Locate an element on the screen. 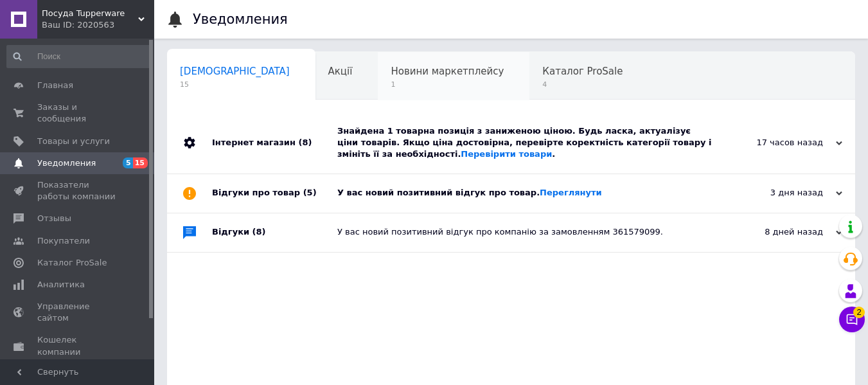 The width and height of the screenshot is (868, 385). div: Знайдена 1 товарна позиція з заниженою ціною. Будь ласка, актуалізує ціни товарів. Якщо ціна дост... is located at coordinates (525, 143).